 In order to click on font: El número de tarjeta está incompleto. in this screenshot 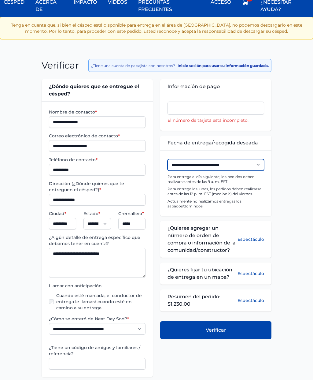, I will do `click(208, 120)`.